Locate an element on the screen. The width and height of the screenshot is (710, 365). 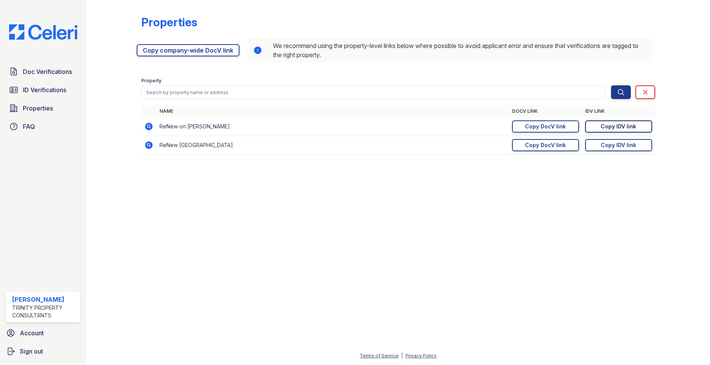
span: Account is located at coordinates (32, 333).